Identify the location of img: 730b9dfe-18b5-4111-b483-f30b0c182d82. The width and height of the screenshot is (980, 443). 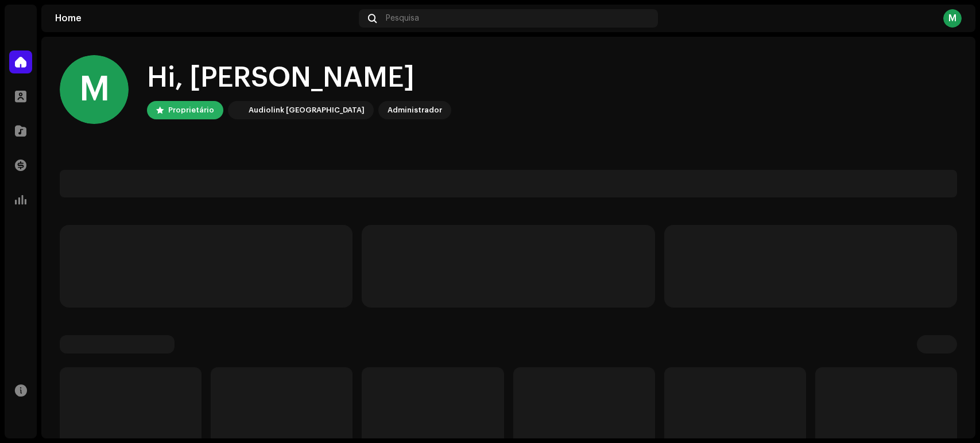
(237, 110).